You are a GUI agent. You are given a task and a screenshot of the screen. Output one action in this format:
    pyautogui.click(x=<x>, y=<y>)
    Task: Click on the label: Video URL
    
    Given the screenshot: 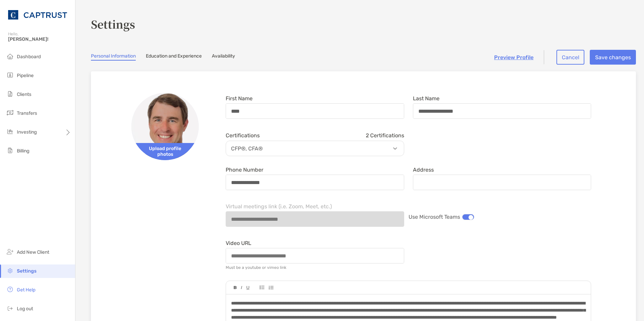 What is the action you would take?
    pyautogui.click(x=238, y=243)
    